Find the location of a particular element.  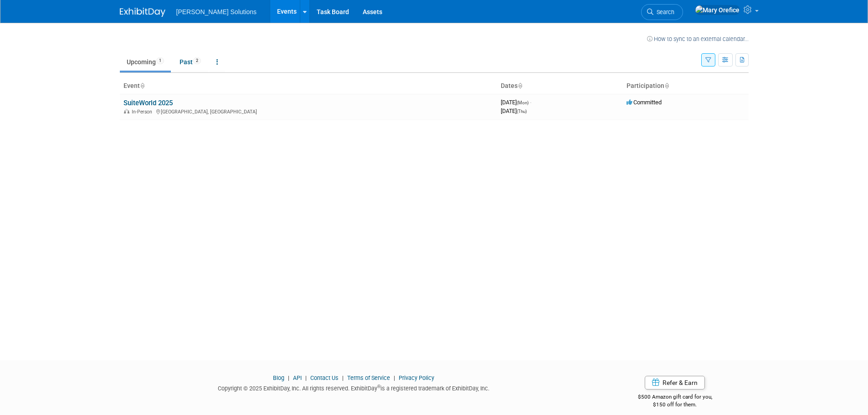

a: SuiteWorld 2025 is located at coordinates (148, 103).